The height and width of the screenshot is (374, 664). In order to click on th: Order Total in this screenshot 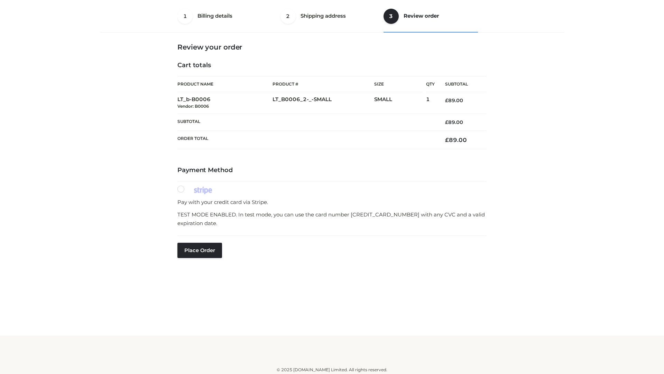, I will do `click(306, 140)`.